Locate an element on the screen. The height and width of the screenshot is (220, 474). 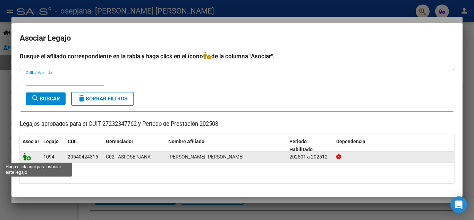
mat-icon: search is located at coordinates (35, 98).